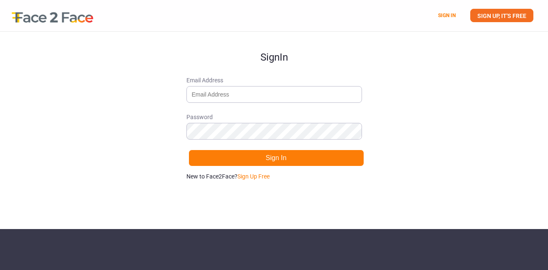  Describe the element at coordinates (274, 117) in the screenshot. I see `span: Password` at that location.